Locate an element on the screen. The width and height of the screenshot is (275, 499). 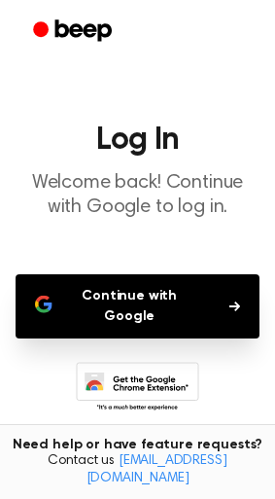
p: Welcome back! Continue with Google to log in. is located at coordinates (137, 196).